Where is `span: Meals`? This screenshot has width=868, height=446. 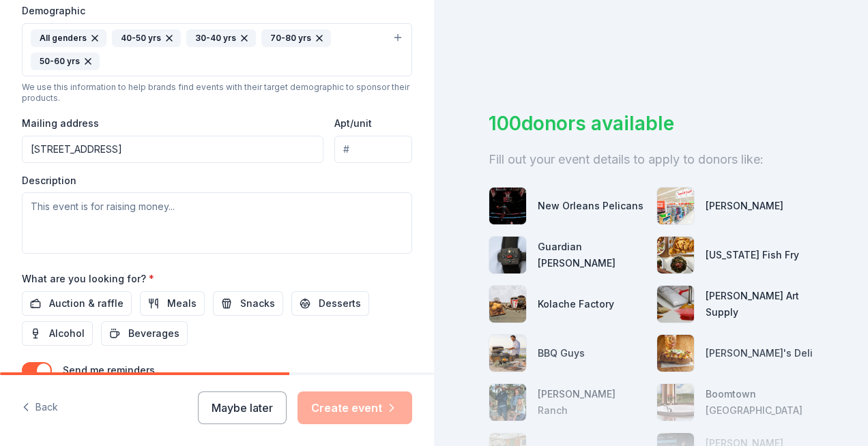 span: Meals is located at coordinates (181, 303).